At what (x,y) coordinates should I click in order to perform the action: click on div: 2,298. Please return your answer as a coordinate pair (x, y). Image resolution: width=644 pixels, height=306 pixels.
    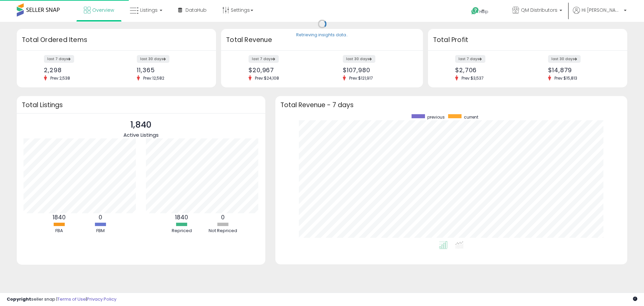
    Looking at the image, I should click on (77, 70).